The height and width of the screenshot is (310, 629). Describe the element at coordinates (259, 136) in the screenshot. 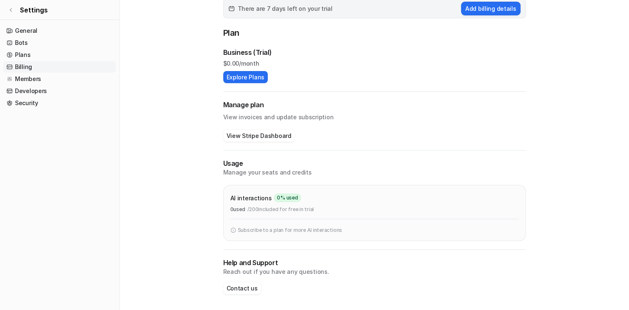

I see `button: View Stripe Dashboard` at that location.